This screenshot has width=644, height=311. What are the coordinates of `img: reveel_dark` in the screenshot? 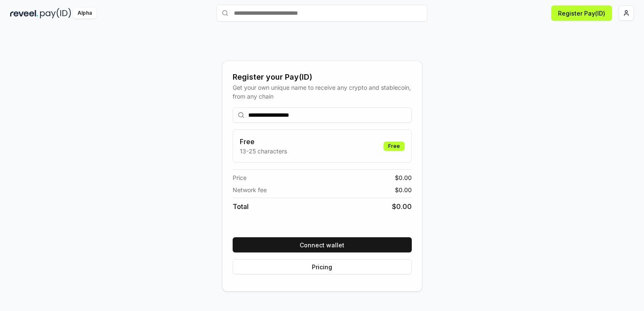 It's located at (24, 13).